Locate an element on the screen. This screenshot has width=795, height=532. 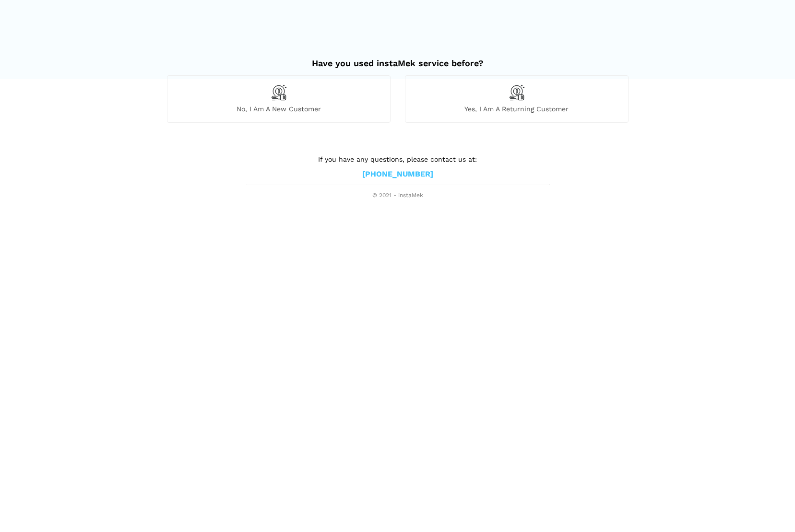
span: No, I am a new customer is located at coordinates (278, 109).